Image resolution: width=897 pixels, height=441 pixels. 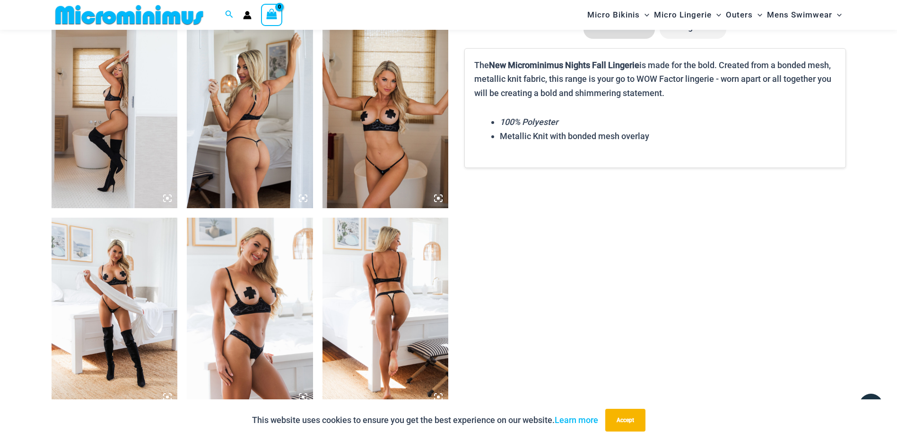 What do you see at coordinates (425, 420) in the screenshot?
I see `p: This website uses cookies to ensure you get the best experience on our website.` at bounding box center [425, 420].